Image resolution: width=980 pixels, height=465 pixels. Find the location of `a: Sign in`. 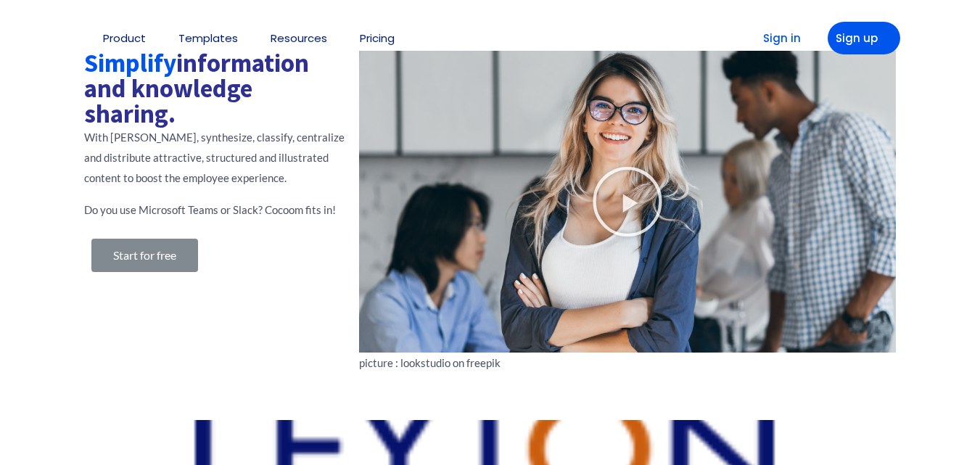

a: Sign in is located at coordinates (777, 38).